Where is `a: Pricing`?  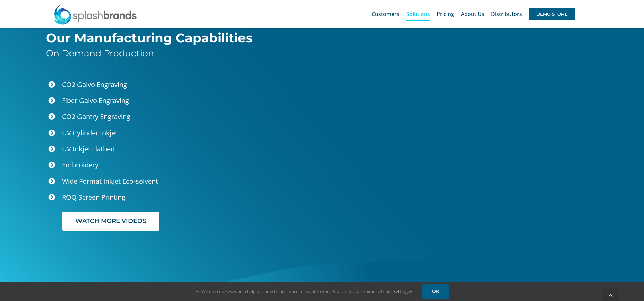
a: Pricing is located at coordinates (446, 14).